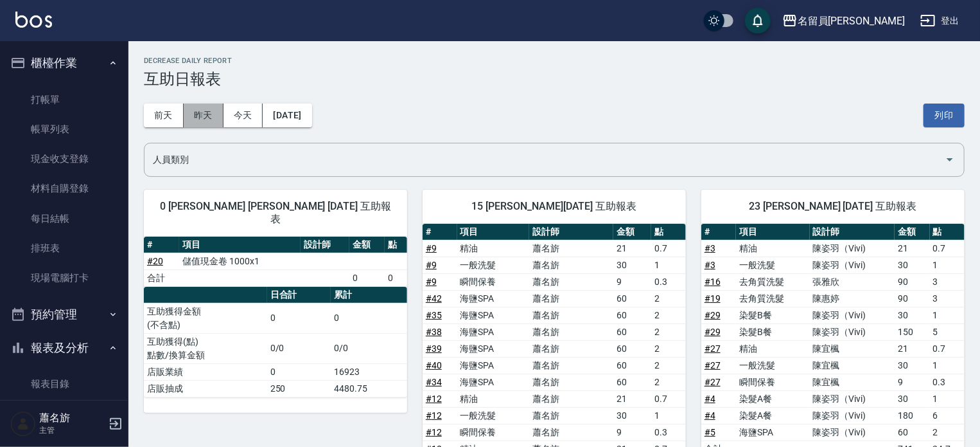 This screenshot has width=980, height=447. Describe the element at coordinates (433, 349) in the screenshot. I see `a: #39` at that location.